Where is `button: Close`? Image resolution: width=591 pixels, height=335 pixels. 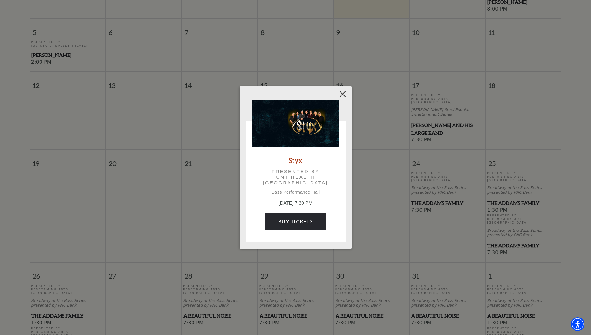
button: Close is located at coordinates (343, 94).